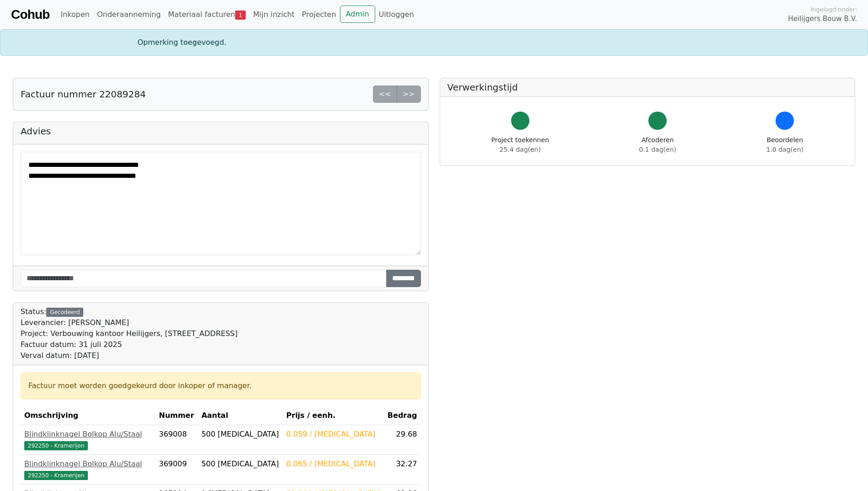 Image resolution: width=868 pixels, height=491 pixels. Describe the element at coordinates (176, 440) in the screenshot. I see `td: 369008` at that location.